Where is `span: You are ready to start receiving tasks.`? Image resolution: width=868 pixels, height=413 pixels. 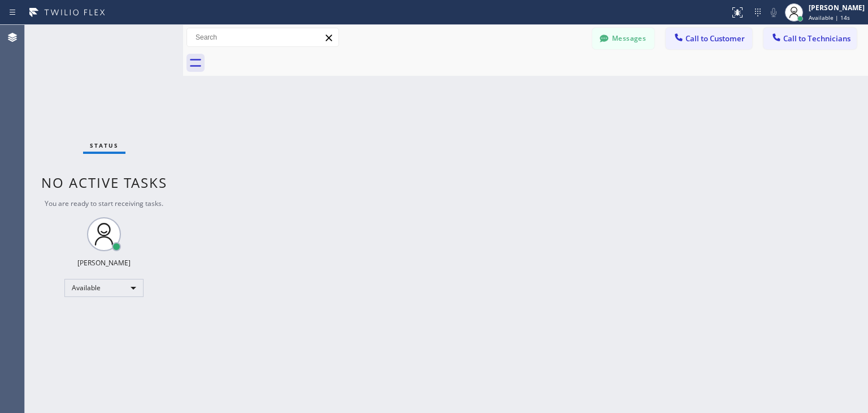
span: You are ready to start receiving tasks. is located at coordinates (104, 203).